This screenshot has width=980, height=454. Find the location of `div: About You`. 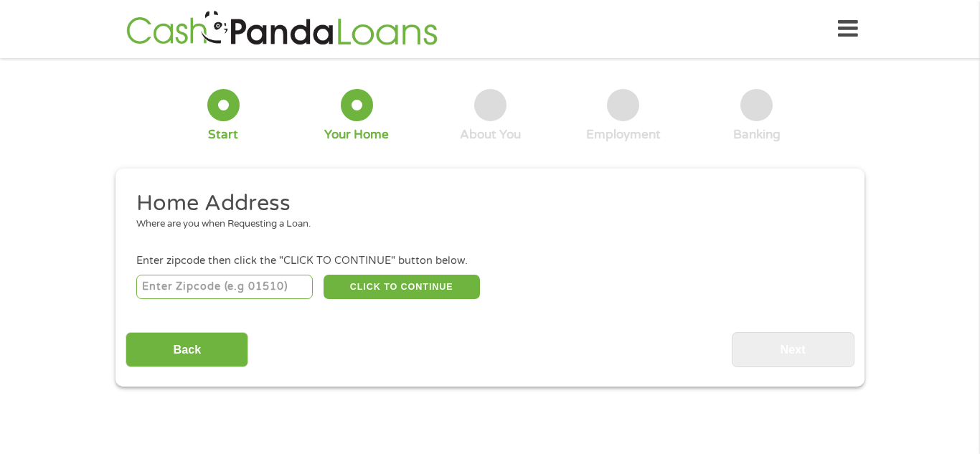

div: About You is located at coordinates (490, 135).